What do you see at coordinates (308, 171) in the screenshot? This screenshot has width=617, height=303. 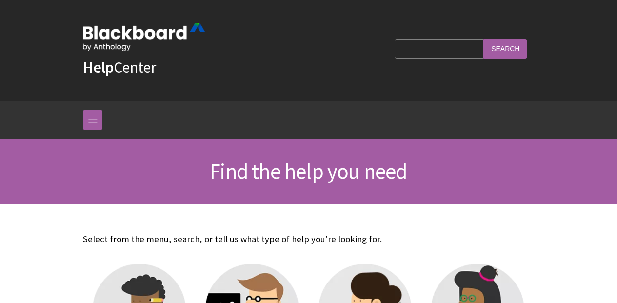 I see `span: Find the help you need` at bounding box center [308, 171].